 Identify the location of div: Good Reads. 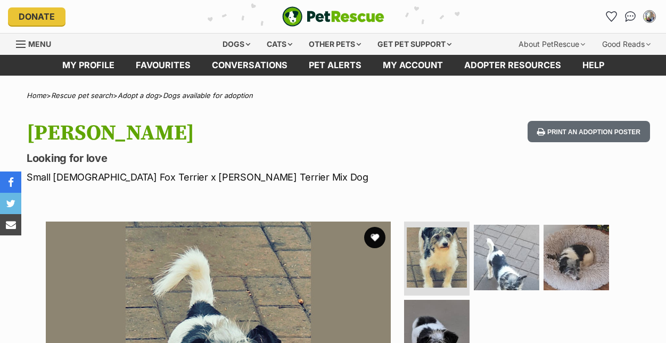
(626, 44).